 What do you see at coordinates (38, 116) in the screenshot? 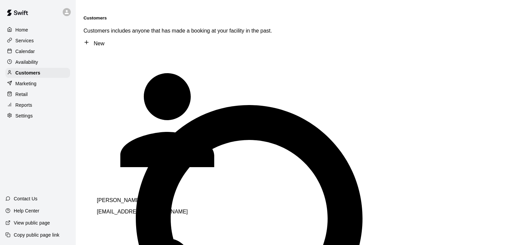
I see `a: Settings` at bounding box center [38, 116].